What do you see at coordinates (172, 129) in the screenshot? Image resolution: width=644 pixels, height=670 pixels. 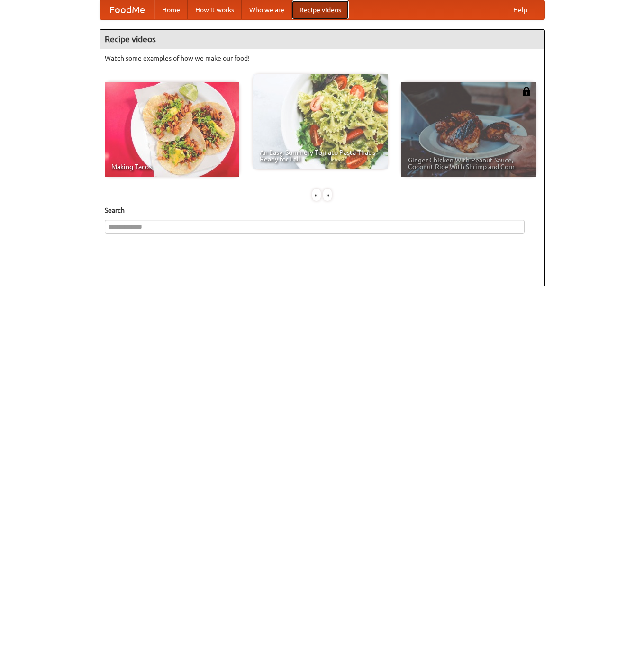 I see `a: Making Tacos` at bounding box center [172, 129].